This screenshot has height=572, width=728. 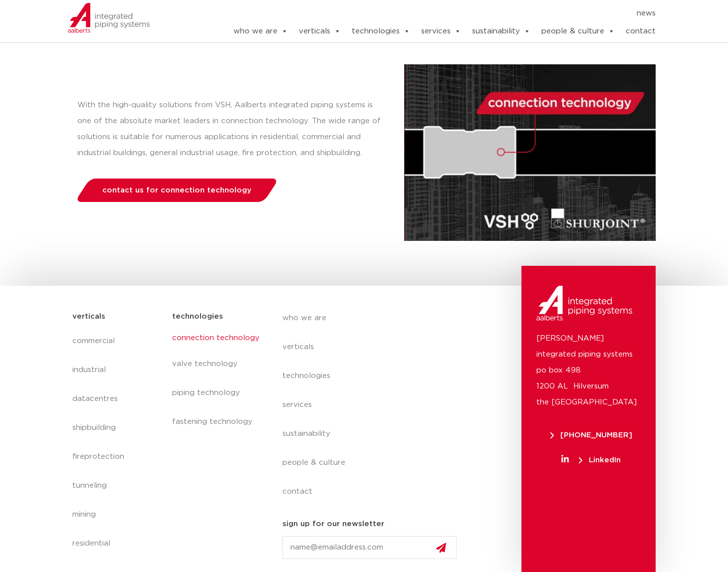 What do you see at coordinates (217, 422) in the screenshot?
I see `a: fastening technology` at bounding box center [217, 422].